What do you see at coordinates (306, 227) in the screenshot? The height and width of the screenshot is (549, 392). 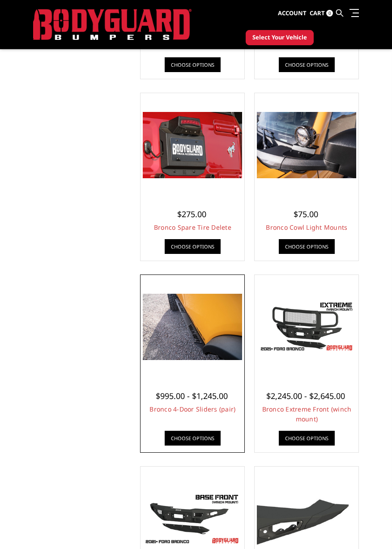 I see `a: Bronco Cowl Light Mounts` at bounding box center [306, 227].